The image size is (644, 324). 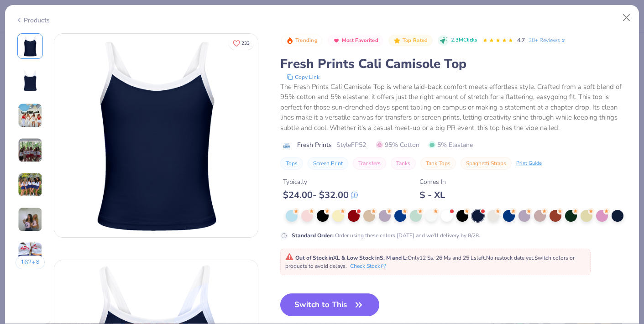 What do you see at coordinates (32, 20) in the screenshot?
I see `div: Products` at bounding box center [32, 20].